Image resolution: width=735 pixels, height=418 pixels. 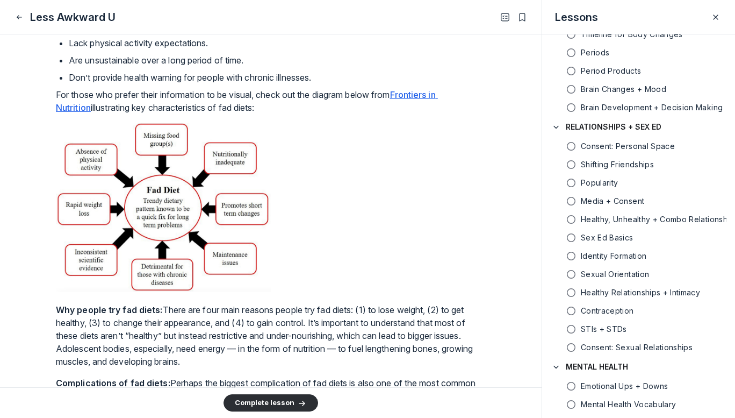 What do you see at coordinates (625, 386) in the screenshot?
I see `h5: Emotional Ups + Downs` at bounding box center [625, 386].